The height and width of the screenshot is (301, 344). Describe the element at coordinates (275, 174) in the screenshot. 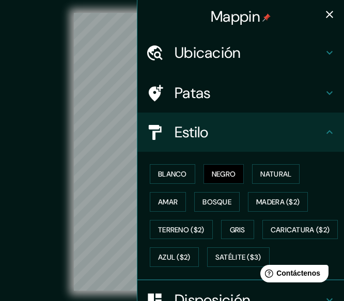

I see `font: Natural` at that location.